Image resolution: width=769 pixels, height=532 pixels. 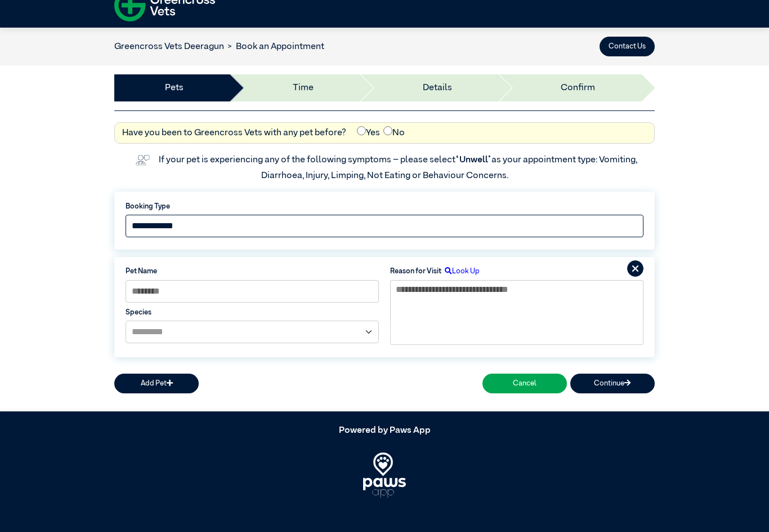 I want to click on label: Species, so click(x=252, y=312).